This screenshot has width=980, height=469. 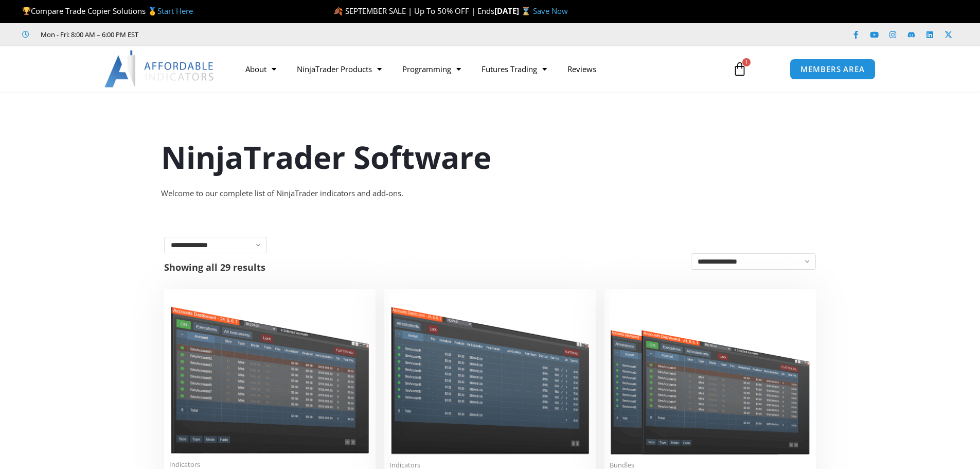 What do you see at coordinates (175, 11) in the screenshot?
I see `a: Start Here` at bounding box center [175, 11].